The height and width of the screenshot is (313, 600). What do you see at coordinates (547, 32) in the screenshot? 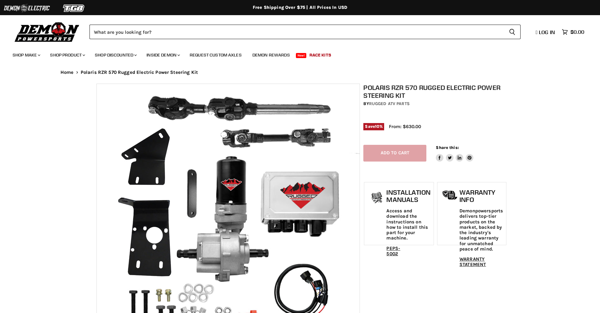
I see `span: Log in` at bounding box center [547, 32].